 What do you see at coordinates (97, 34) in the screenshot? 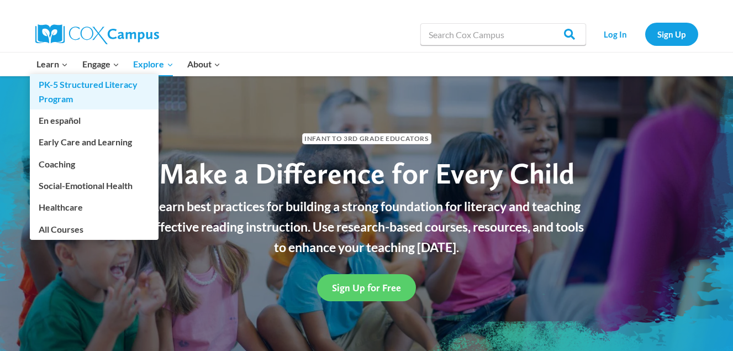
I see `img: Cox Campus` at bounding box center [97, 34].